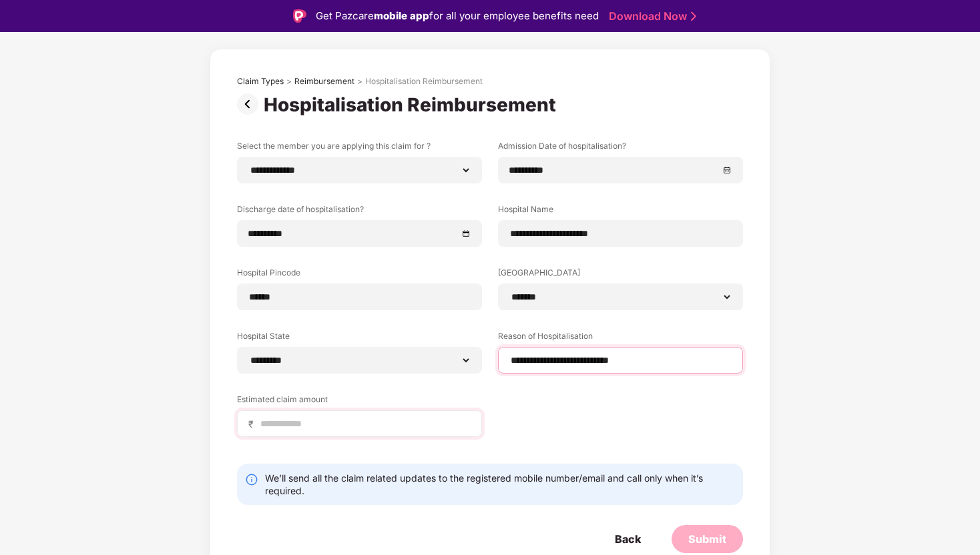 This screenshot has height=555, width=980. I want to click on div: Submit, so click(707, 539).